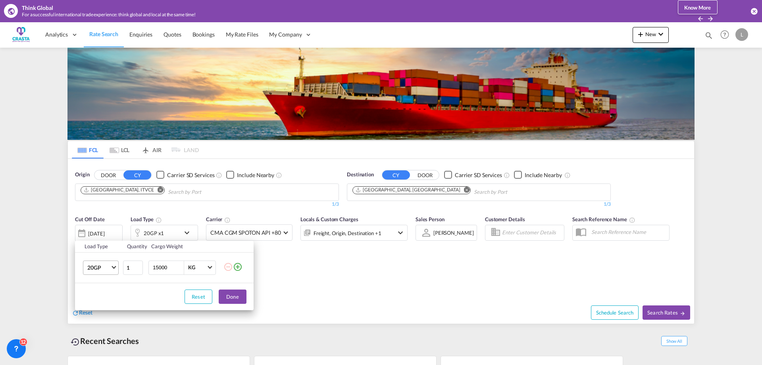 This screenshot has width=762, height=365. I want to click on md-icon: icon-minus-circle-outline, so click(228, 267).